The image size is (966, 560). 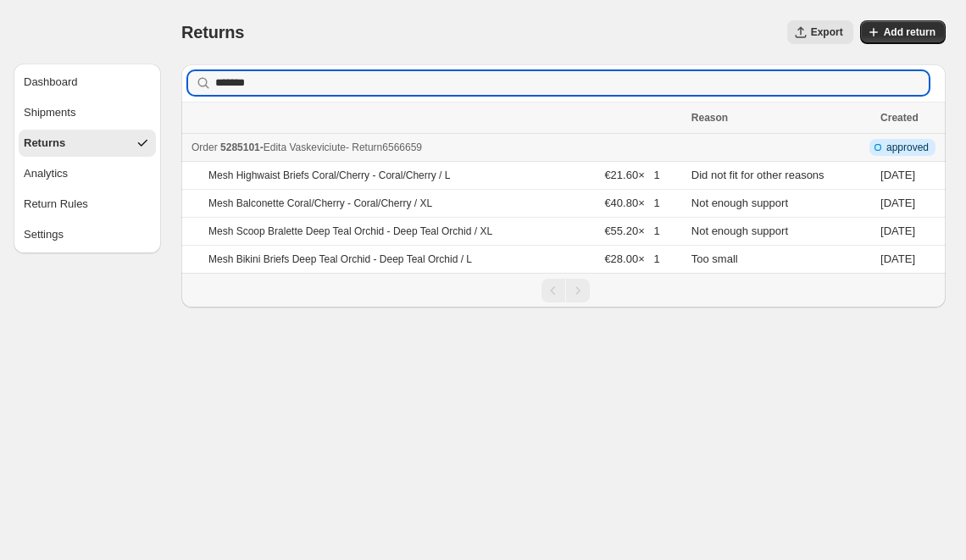 What do you see at coordinates (350, 231) in the screenshot?
I see `p: Mesh Scoop Bralette Deep Teal Orchid - Deep Teal Orchid / XL` at bounding box center [350, 231].